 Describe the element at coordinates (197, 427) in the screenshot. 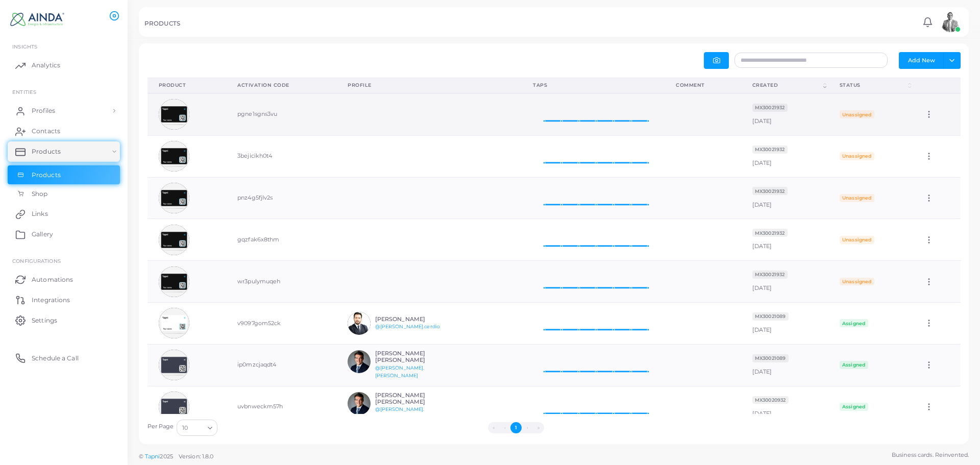

I see `div: Search for option` at that location.